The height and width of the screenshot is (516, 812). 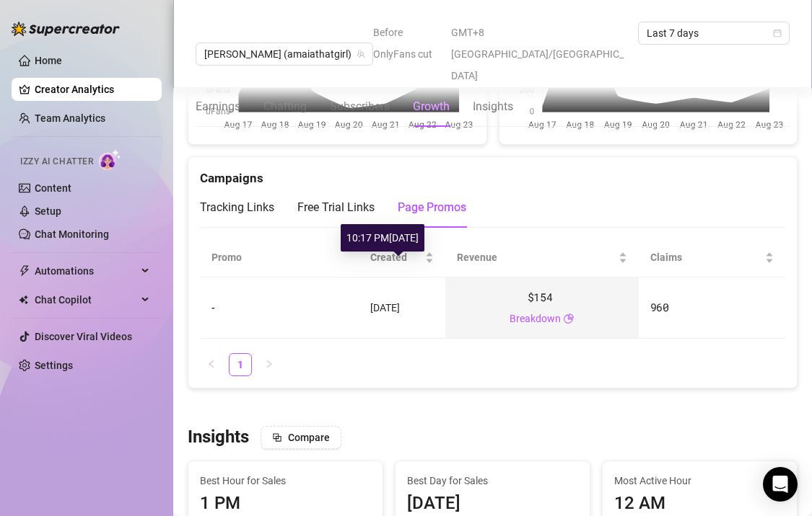 What do you see at coordinates (493, 107) in the screenshot?
I see `div: Insights` at bounding box center [493, 107].